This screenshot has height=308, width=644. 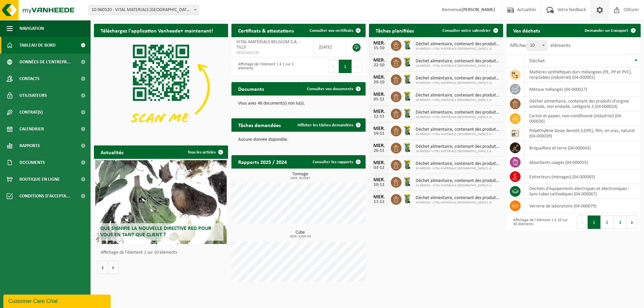 What do you see at coordinates (395, 30) in the screenshot?
I see `h2: Tâches planifiées` at bounding box center [395, 30].